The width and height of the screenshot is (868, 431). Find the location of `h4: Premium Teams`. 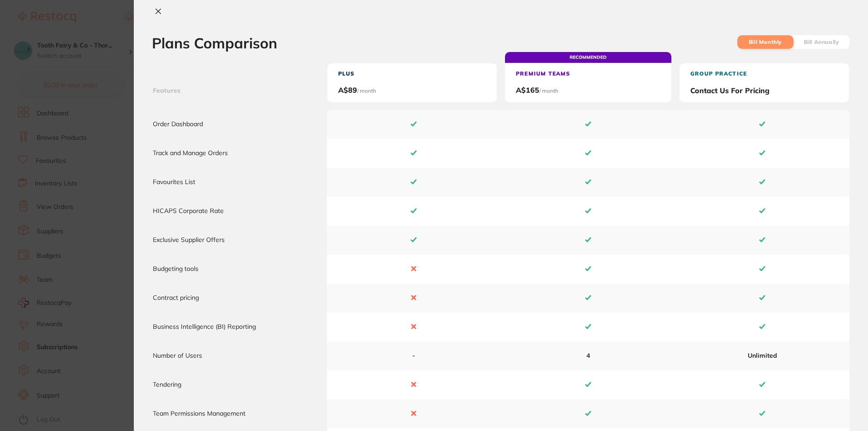

h4: Premium Teams is located at coordinates (543, 74).